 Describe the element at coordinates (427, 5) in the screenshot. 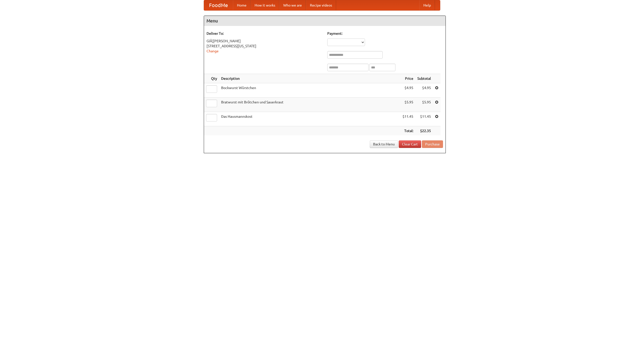

I see `a: Help` at that location.